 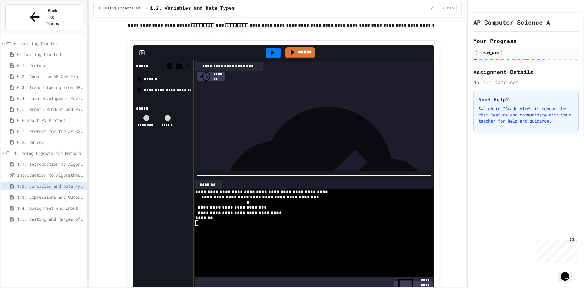 What do you see at coordinates (51, 164) in the screenshot?
I see `span: 1.1. Introduction to Algorithms, Programming, and Compilers` at bounding box center [51, 164].